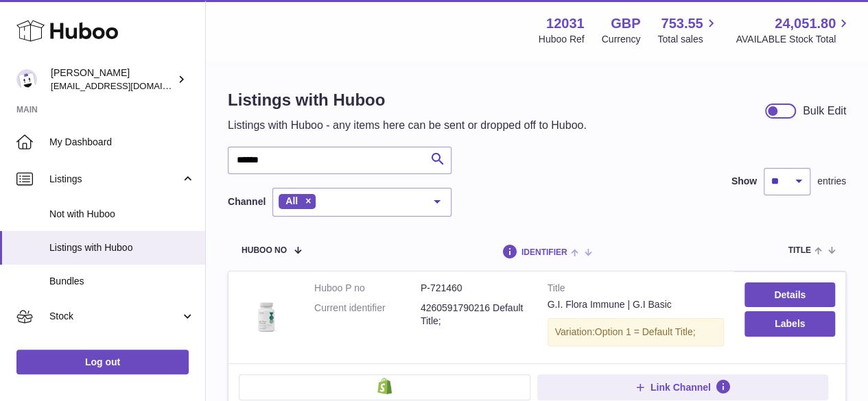  Describe the element at coordinates (790, 295) in the screenshot. I see `a: Details` at that location.